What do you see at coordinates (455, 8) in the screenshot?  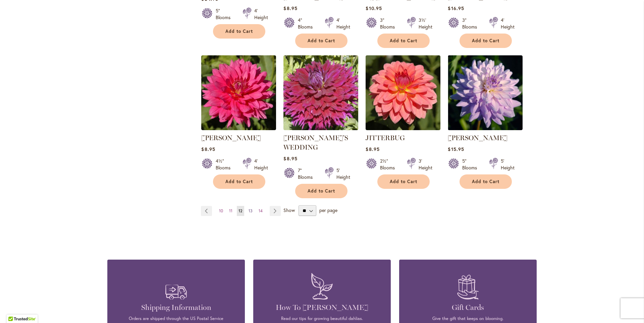 I see `span: $16.95` at bounding box center [455, 8].